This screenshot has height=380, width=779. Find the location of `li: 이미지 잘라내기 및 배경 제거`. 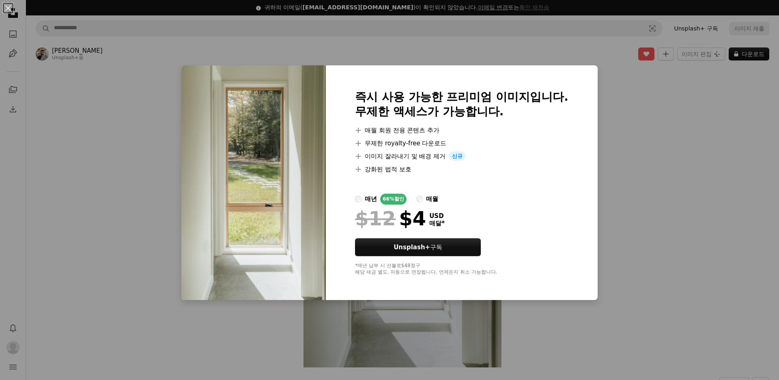

li: 이미지 잘라내기 및 배경 제거 is located at coordinates (462, 156).